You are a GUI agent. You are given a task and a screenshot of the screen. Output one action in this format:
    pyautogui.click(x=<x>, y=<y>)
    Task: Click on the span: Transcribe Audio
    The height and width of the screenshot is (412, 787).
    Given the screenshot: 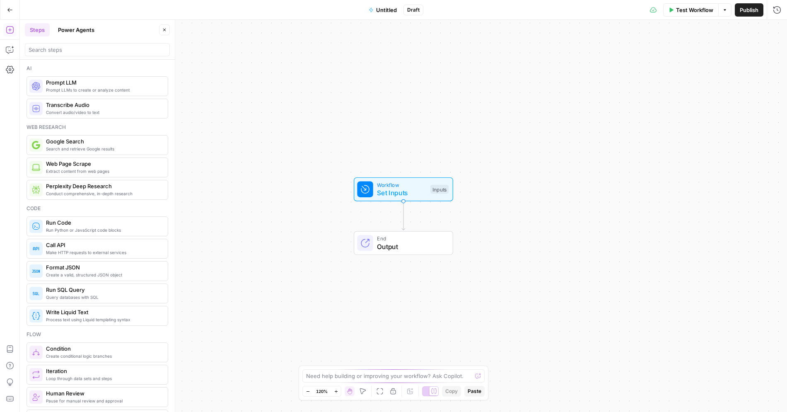 What is the action you would take?
    pyautogui.click(x=104, y=105)
    